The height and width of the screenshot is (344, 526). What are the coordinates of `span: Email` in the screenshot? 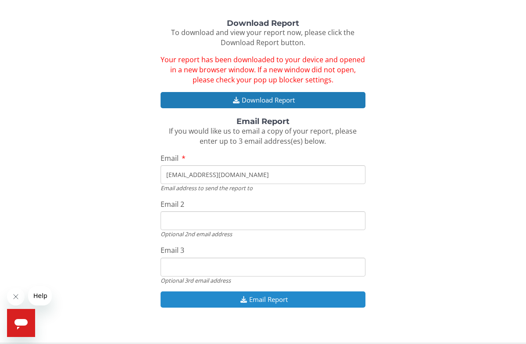 It's located at (169, 158).